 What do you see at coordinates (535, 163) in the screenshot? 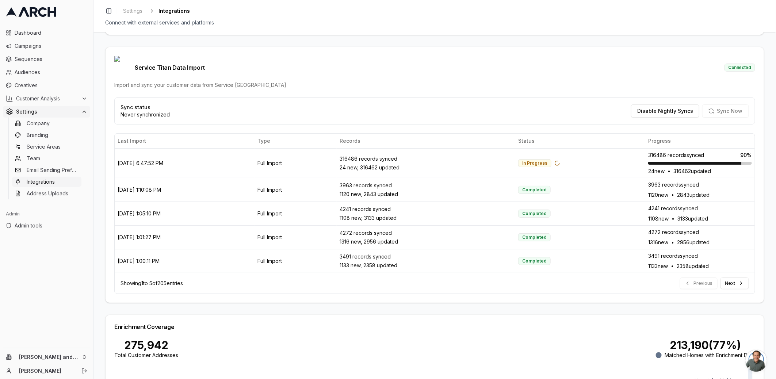
I see `div: In Progress` at bounding box center [535, 163].